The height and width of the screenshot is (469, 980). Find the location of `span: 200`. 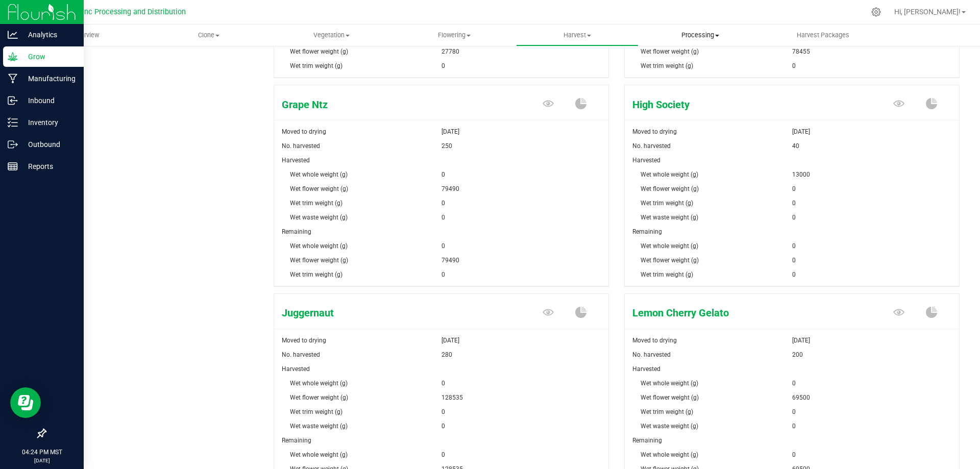

span: 200 is located at coordinates (797, 355).